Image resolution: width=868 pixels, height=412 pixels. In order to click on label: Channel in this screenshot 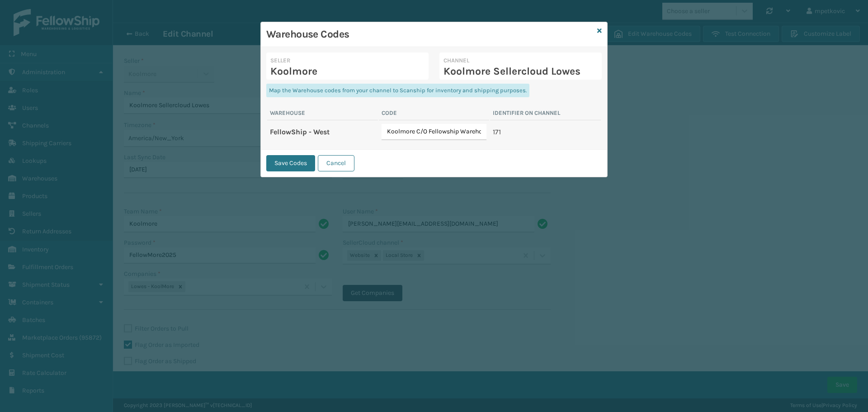, I will do `click(520, 60)`.